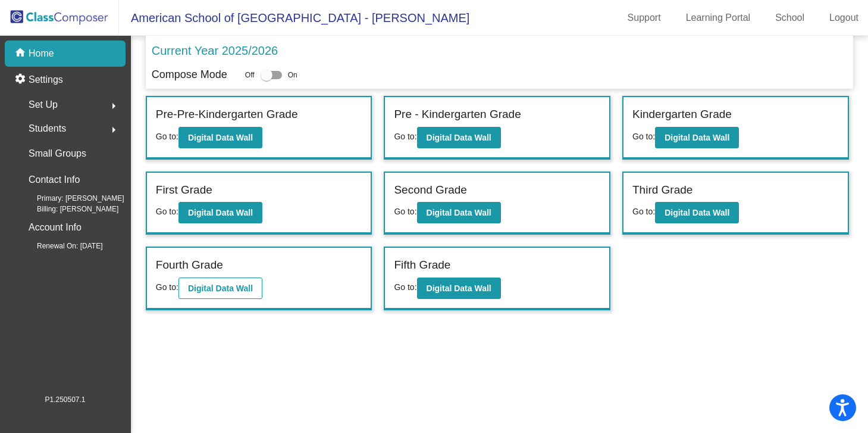 The image size is (868, 433). I want to click on p: Current Year 2025/2026, so click(214, 51).